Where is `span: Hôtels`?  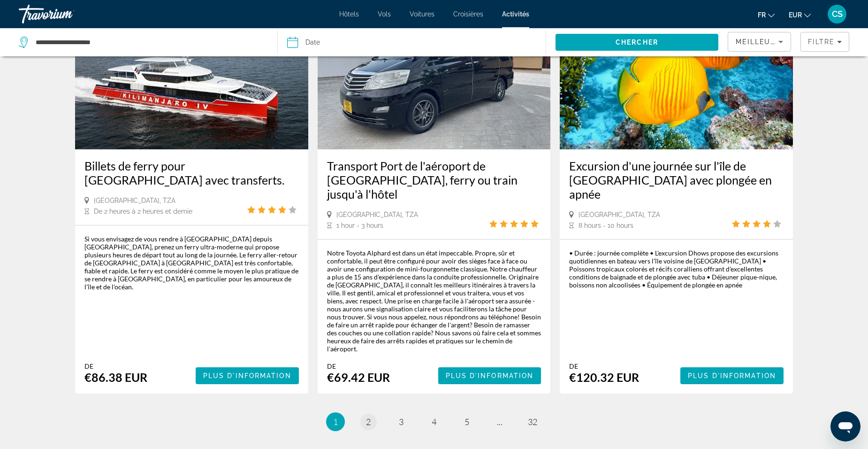 span: Hôtels is located at coordinates (349, 14).